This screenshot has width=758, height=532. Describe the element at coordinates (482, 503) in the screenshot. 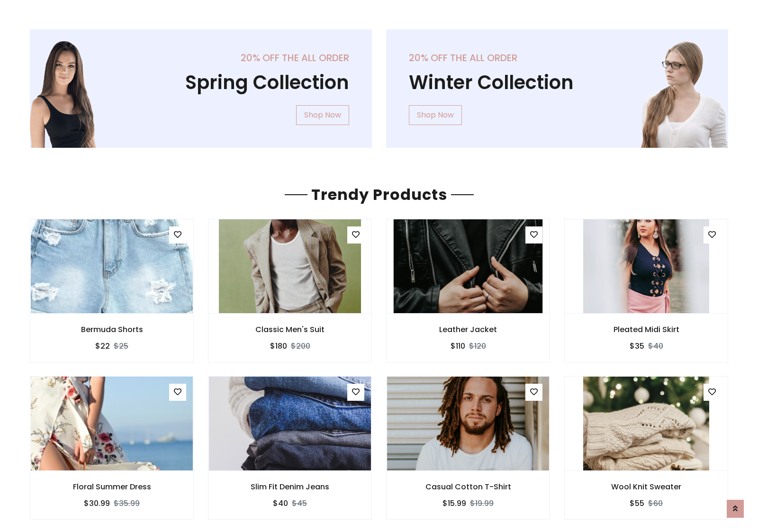

I see `del: $19.99` at that location.